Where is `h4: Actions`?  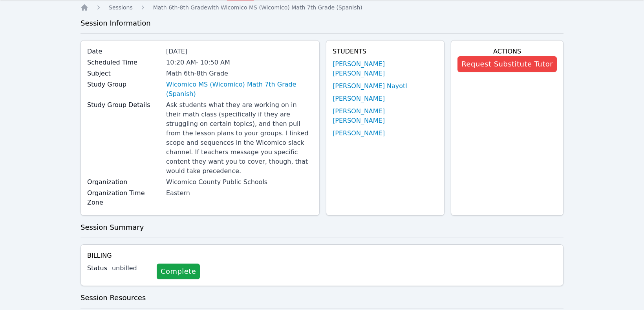
h4: Actions is located at coordinates (507, 52).